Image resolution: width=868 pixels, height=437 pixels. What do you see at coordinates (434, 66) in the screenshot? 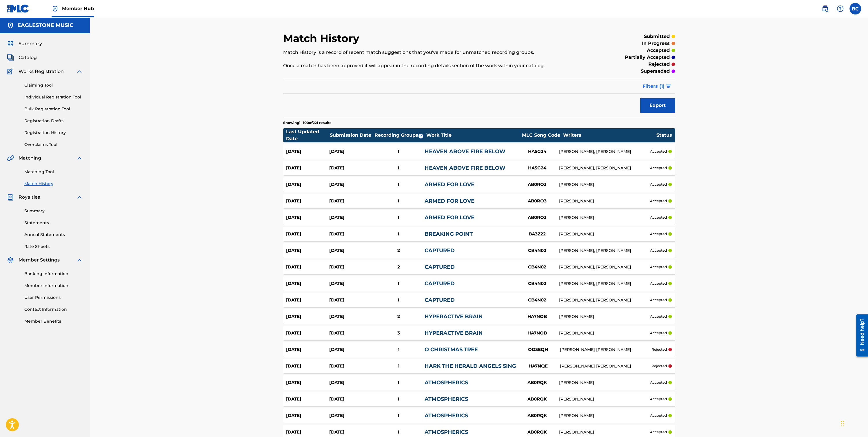
I see `p: Once a match has been approved it will appear in the recording details section of the work within...` at bounding box center [434, 66].